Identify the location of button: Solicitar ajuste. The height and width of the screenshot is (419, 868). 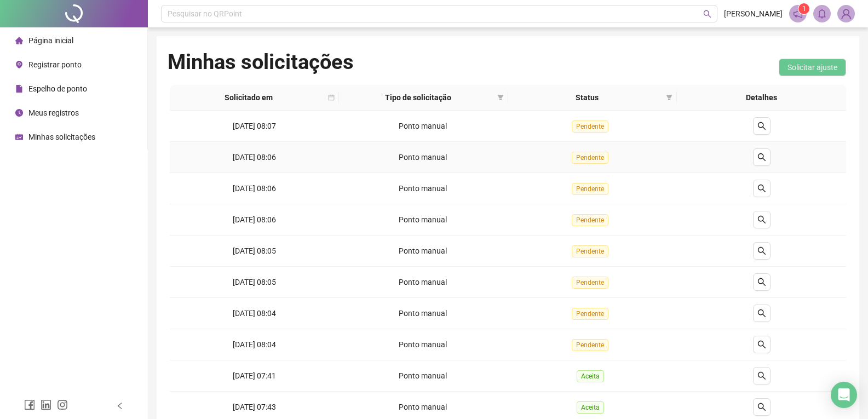
(812, 67).